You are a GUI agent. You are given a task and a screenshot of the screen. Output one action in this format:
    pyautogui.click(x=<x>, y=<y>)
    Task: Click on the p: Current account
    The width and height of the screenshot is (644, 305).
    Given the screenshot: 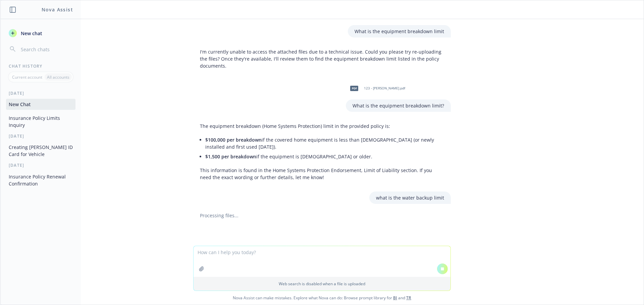 What is the action you would take?
    pyautogui.click(x=27, y=77)
    